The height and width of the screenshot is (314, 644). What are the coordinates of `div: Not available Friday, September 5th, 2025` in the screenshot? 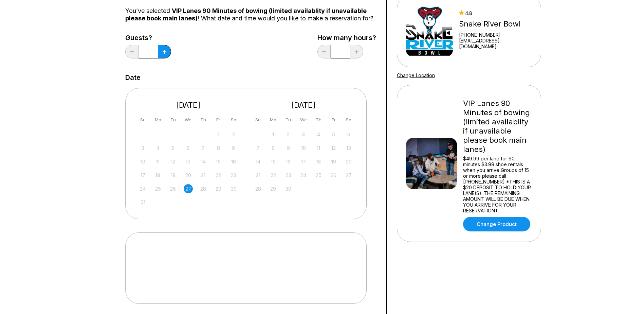 It's located at (333, 134).